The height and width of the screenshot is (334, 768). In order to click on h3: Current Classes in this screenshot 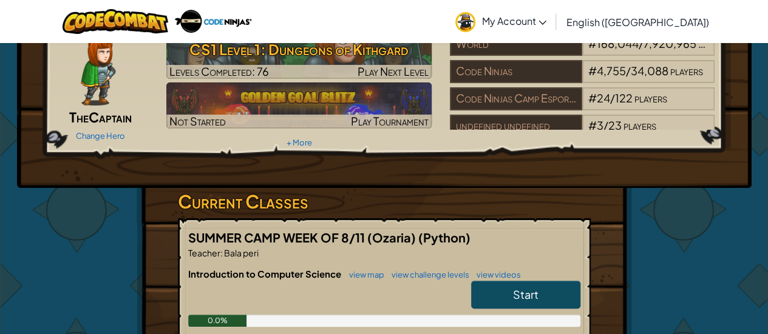, I will do `click(384, 202)`.